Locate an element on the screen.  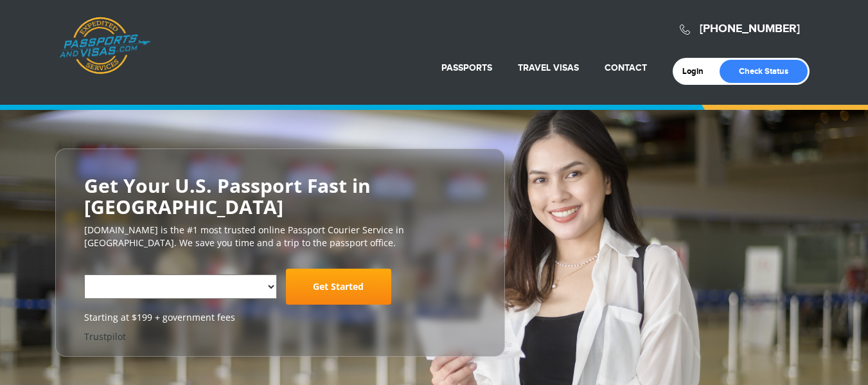
a: Get Started is located at coordinates (339, 287).